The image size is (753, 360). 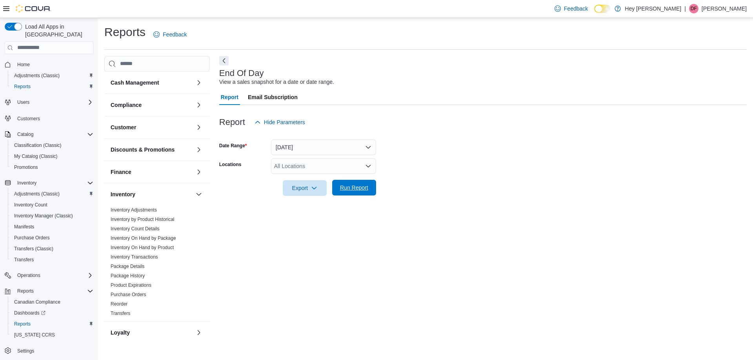 What do you see at coordinates (277, 82) in the screenshot?
I see `div: View a sales snapshot for a date or date range.` at bounding box center [277, 82].